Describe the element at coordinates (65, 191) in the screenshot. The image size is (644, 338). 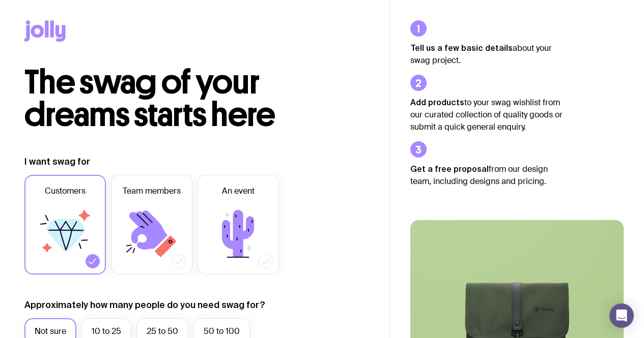
I see `span: Customers` at that location.